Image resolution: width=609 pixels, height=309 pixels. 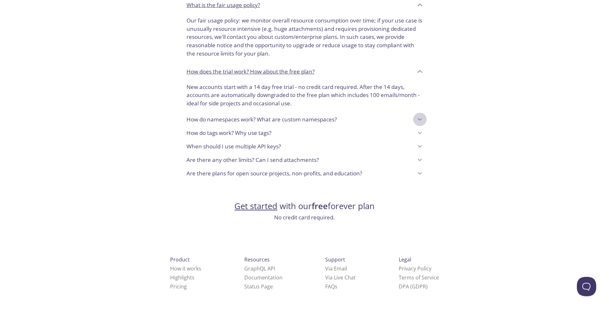 What do you see at coordinates (305, 37) in the screenshot?
I see `p: Our fair usage policy: we monitor overall resource consumption over time; if your use case is unu...` at bounding box center [305, 37].